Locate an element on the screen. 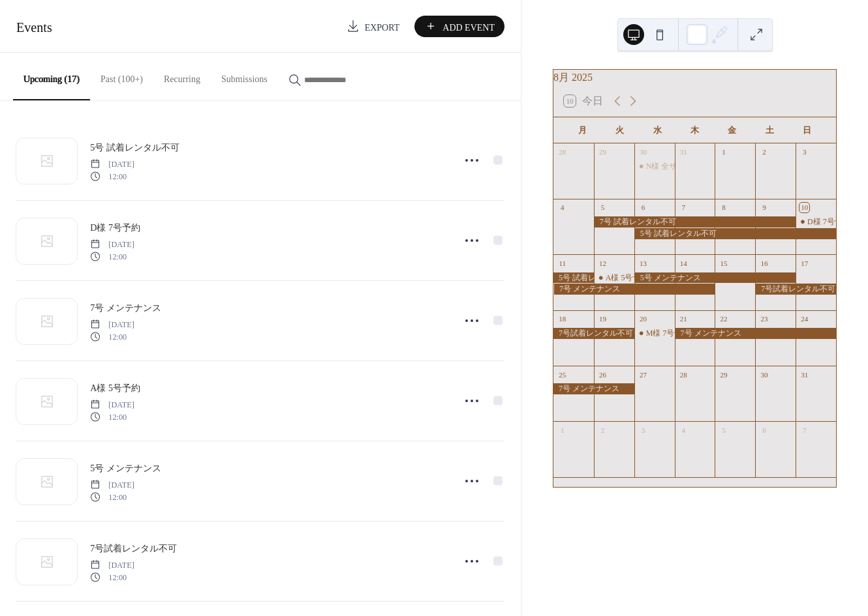 The image size is (868, 616). div: 月 is located at coordinates (582, 131).